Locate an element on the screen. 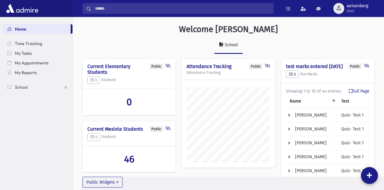 The height and width of the screenshot is (190, 384). a: My Appointments is located at coordinates (37, 63).